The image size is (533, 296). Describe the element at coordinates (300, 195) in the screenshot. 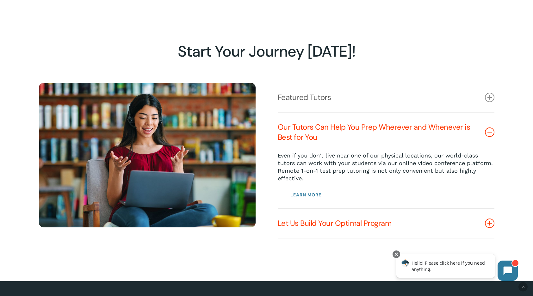

I see `a: Learn More` at that location.